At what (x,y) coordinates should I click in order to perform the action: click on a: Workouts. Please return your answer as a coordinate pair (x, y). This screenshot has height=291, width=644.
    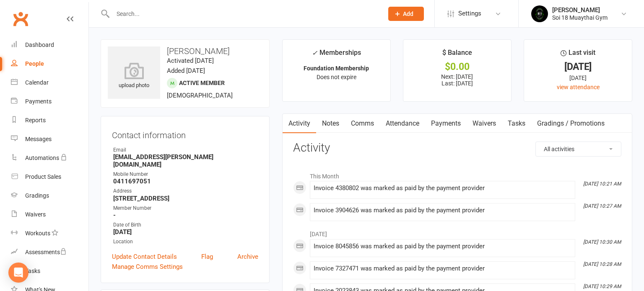
    Looking at the image, I should click on (49, 233).